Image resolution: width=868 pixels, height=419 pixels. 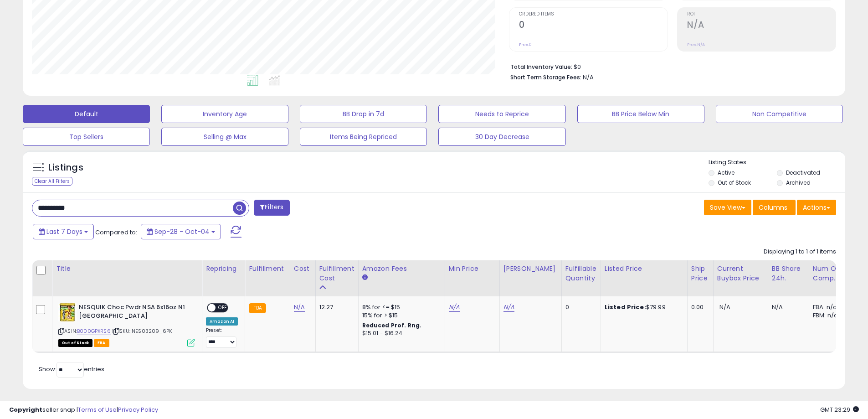 I want to click on span: Sep-28 - Oct-04, so click(x=182, y=231).